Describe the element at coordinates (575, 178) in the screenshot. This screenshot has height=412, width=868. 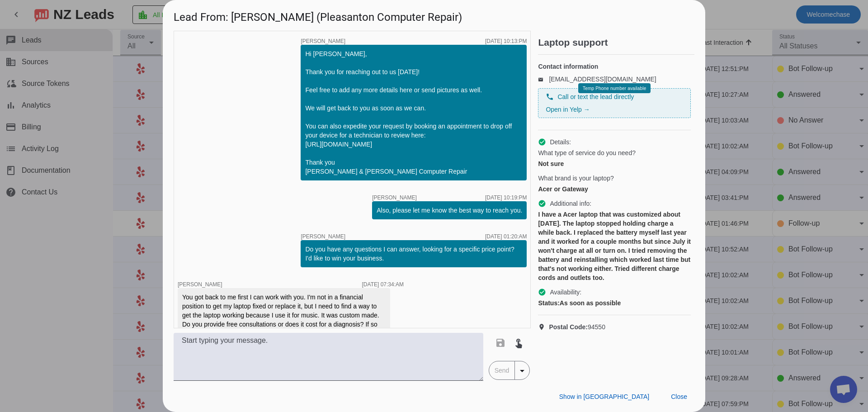
I see `span: What brand is your laptop?` at that location.